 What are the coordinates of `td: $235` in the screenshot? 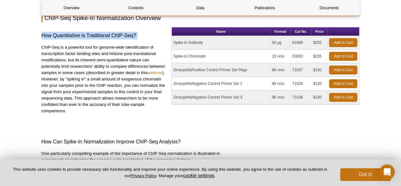 It's located at (320, 56).